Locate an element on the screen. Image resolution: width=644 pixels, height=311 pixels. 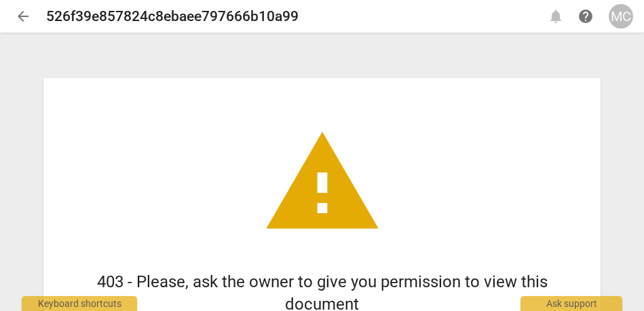
div: MC is located at coordinates (621, 17).